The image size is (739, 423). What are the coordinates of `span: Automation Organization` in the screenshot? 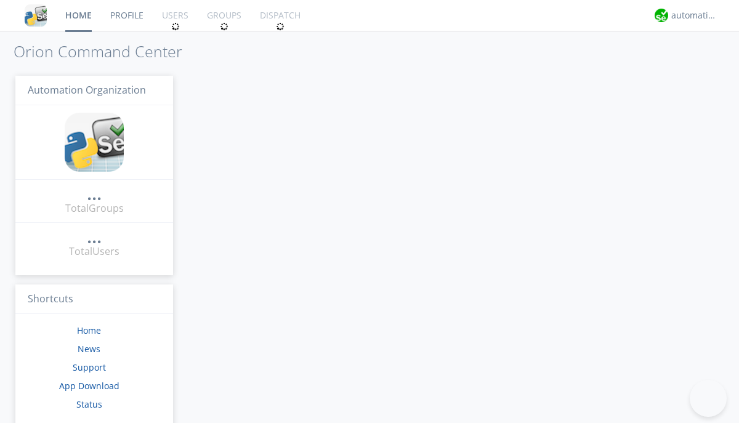 It's located at (87, 90).